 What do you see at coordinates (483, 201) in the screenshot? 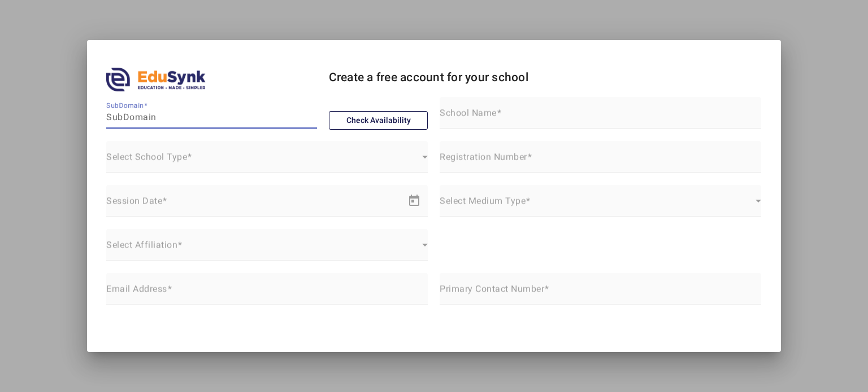
I see `mat-label: Select Medium Type` at bounding box center [483, 201].